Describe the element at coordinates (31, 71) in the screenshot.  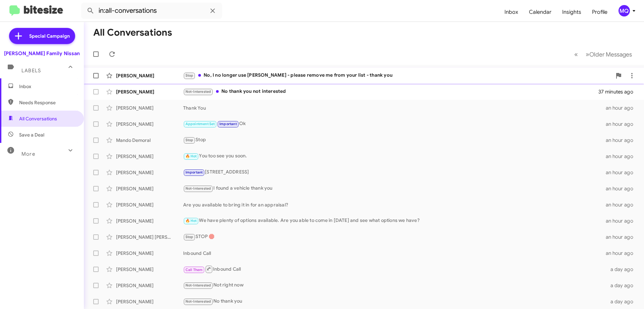
I see `span: Labels` at that location.